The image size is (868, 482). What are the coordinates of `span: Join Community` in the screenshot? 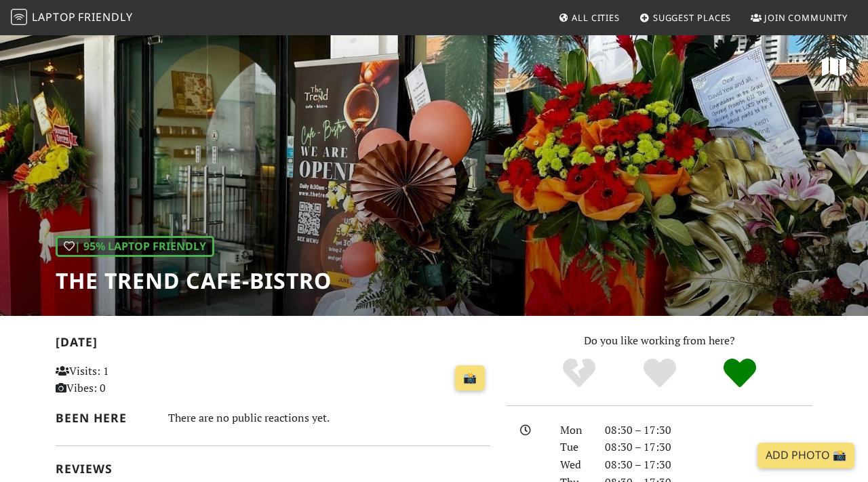 It's located at (806, 18).